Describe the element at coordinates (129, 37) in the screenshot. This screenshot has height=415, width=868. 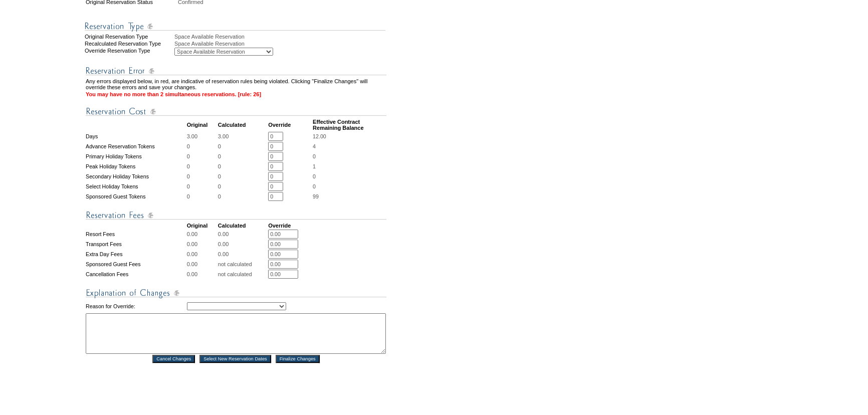
I see `div: Original Reservation Type` at that location.